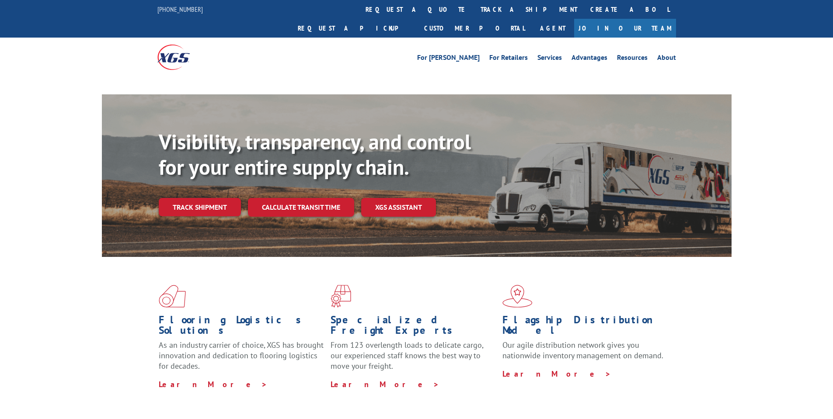  What do you see at coordinates (553, 28) in the screenshot?
I see `a: Agent` at bounding box center [553, 28].